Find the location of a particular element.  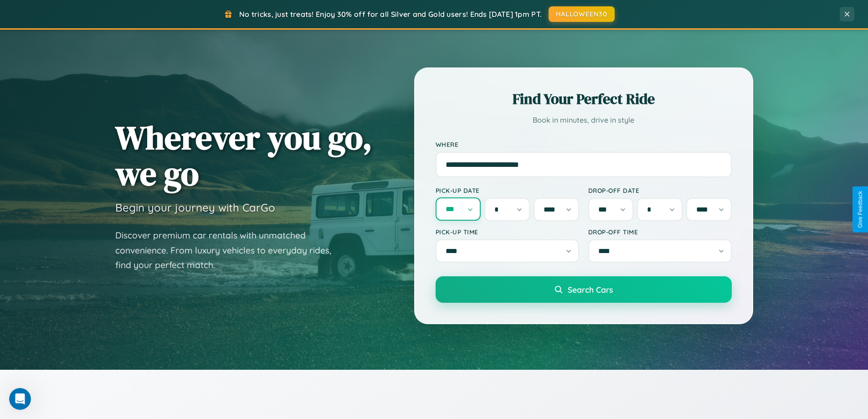

p: Book in minutes, drive in style is located at coordinates (583, 120).